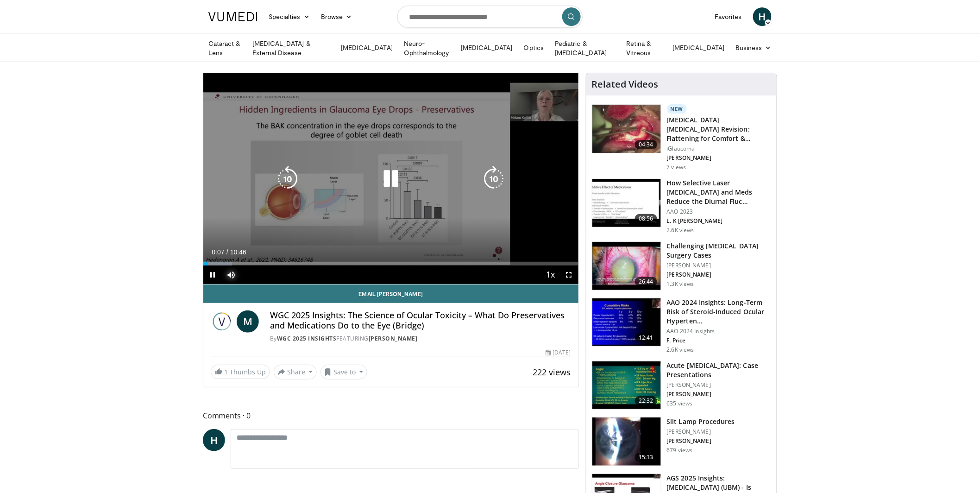 Image resolution: width=980 pixels, height=493 pixels. Describe the element at coordinates (680, 450) in the screenshot. I see `p: 679 views` at that location.